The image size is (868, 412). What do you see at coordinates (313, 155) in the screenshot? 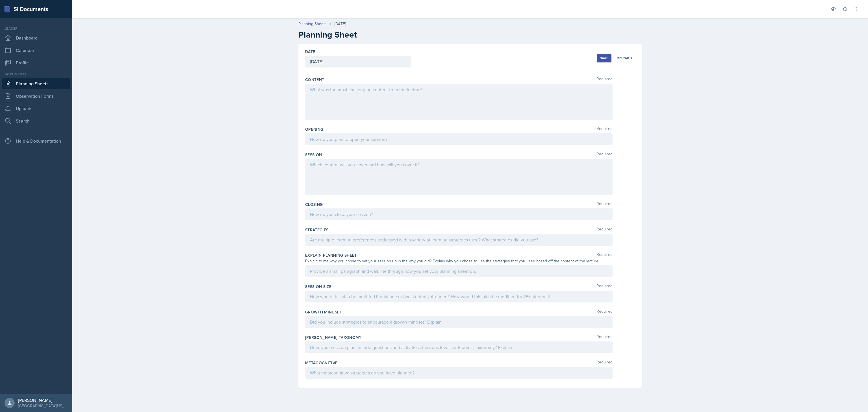
I see `label: Session` at bounding box center [313, 155].